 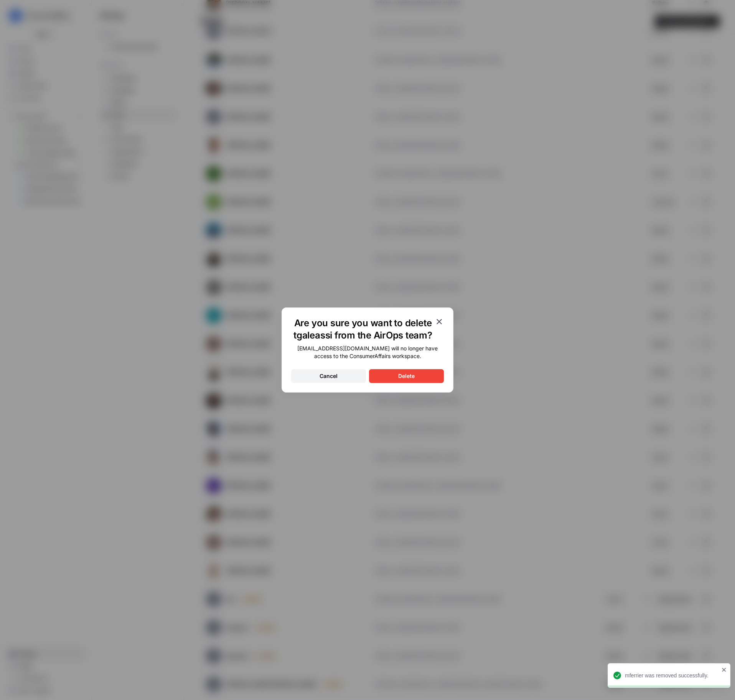 What do you see at coordinates (672, 676) in the screenshot?
I see `div: mferrier was removed successfully.` at bounding box center [672, 676].